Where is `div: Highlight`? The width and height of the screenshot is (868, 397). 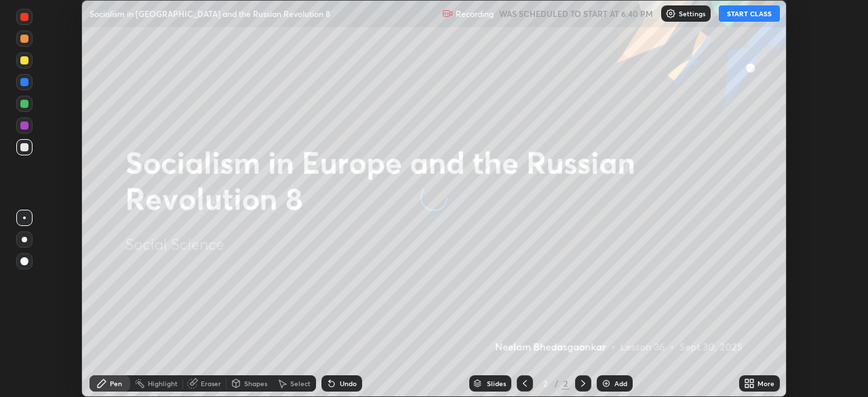 div: Highlight is located at coordinates (163, 384).